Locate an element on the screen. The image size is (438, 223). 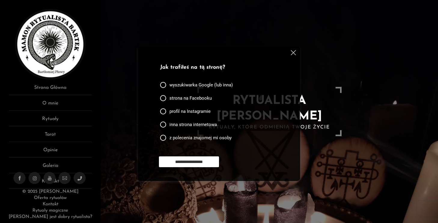
a: Rytuały is located at coordinates (50, 121).